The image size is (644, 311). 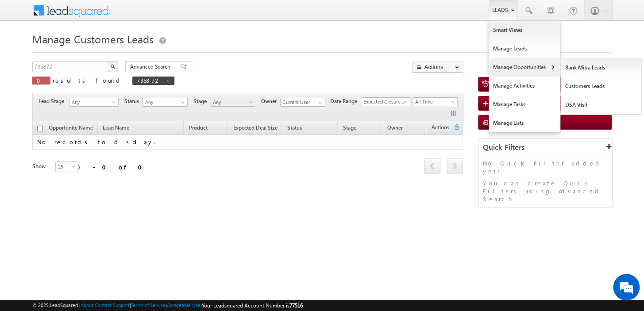 I want to click on div: Quick Filters, so click(x=545, y=147).